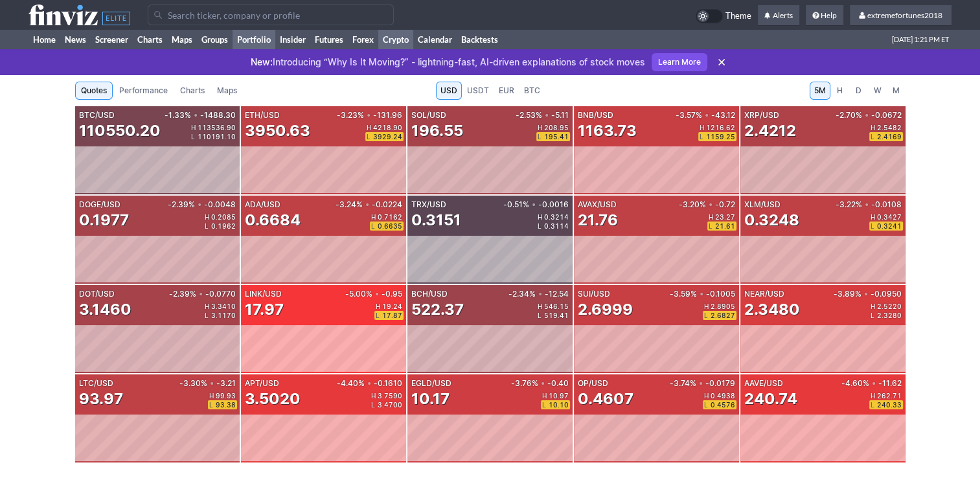 This screenshot has height=478, width=980. What do you see at coordinates (556, 315) in the screenshot?
I see `span: 519.41` at bounding box center [556, 315].